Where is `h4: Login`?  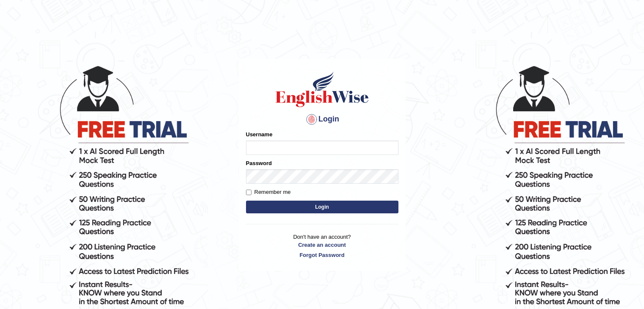 h4: Login is located at coordinates (322, 120).